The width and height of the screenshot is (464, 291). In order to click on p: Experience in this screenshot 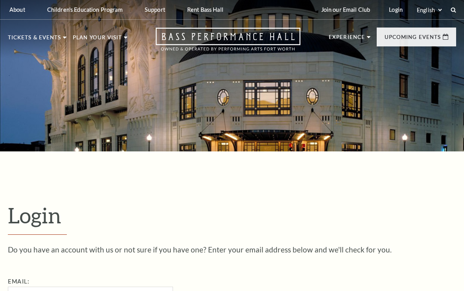, I will do `click(347, 39)`.